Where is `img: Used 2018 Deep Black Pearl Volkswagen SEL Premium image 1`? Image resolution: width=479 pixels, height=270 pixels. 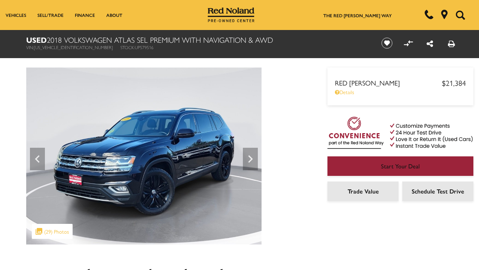
img: Used 2018 Deep Black Pearl Volkswagen SEL Premium image 1 is located at coordinates (144, 156).